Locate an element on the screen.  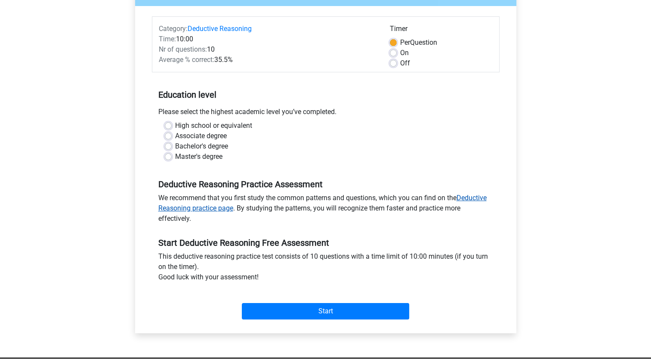
div: 35.5% is located at coordinates (268, 60).